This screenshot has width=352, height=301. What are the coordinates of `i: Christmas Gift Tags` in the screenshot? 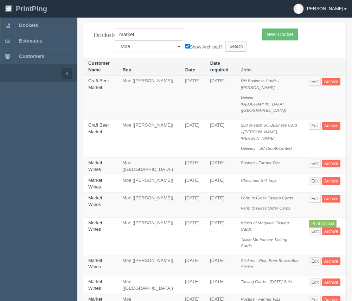 It's located at (259, 180).